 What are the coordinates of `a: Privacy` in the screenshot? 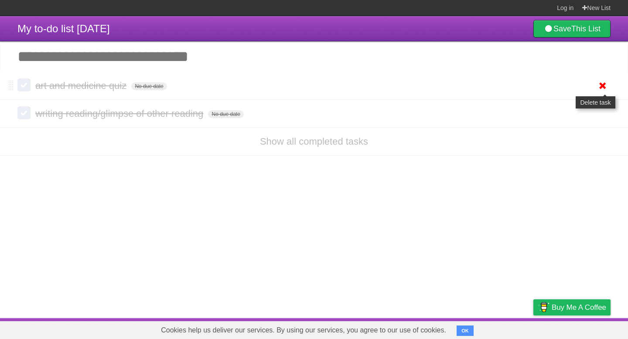 It's located at (533, 329).